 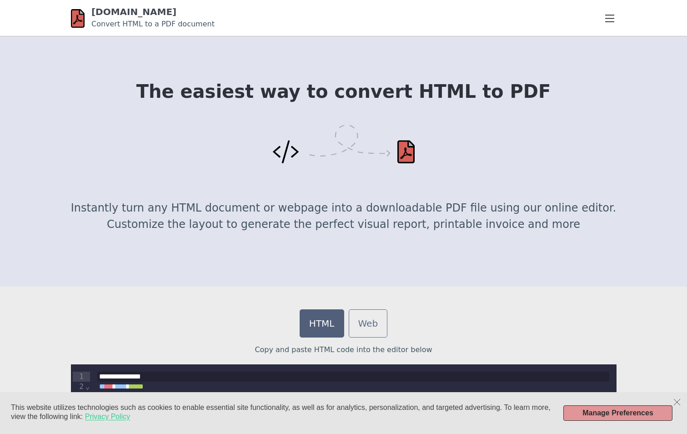 I want to click on div: 3, so click(x=79, y=397).